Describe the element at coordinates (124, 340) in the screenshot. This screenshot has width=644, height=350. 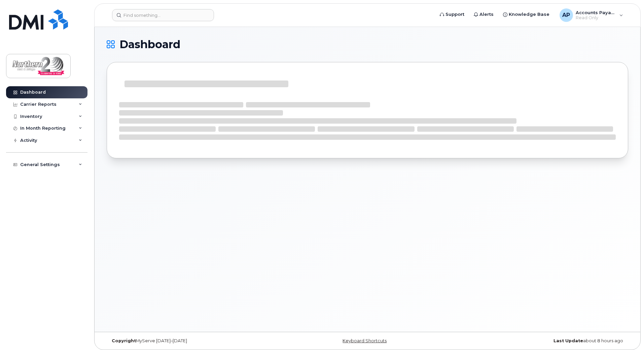
I see `strong: Copyright` at that location.